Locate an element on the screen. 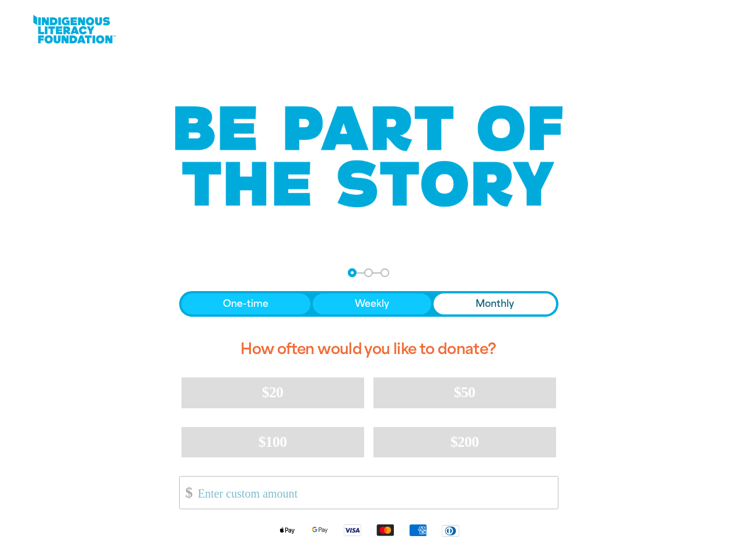 The width and height of the screenshot is (737, 560). h2: How often would you like to donate? is located at coordinates (368, 349).